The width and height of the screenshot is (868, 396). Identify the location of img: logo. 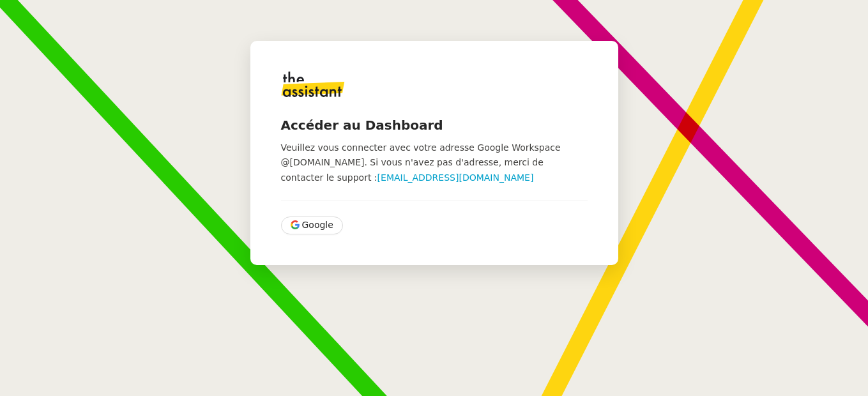
(313, 85).